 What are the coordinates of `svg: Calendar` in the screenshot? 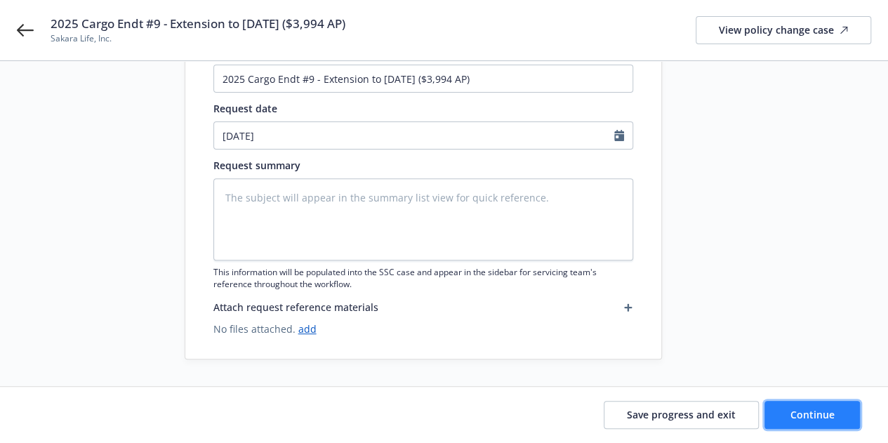 It's located at (619, 136).